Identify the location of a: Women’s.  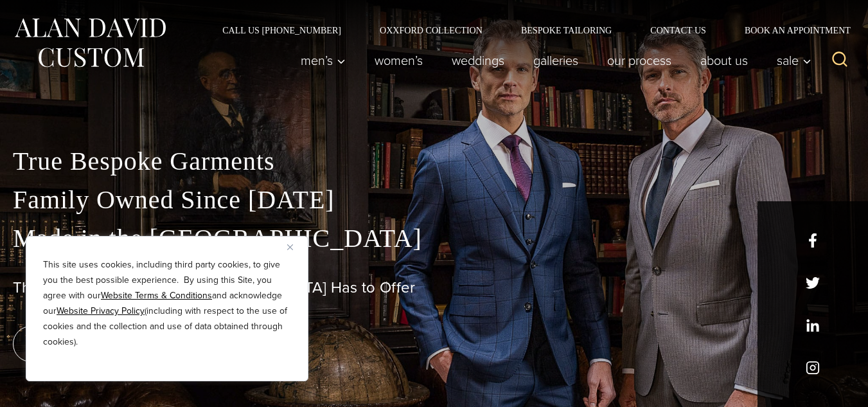
(399, 61).